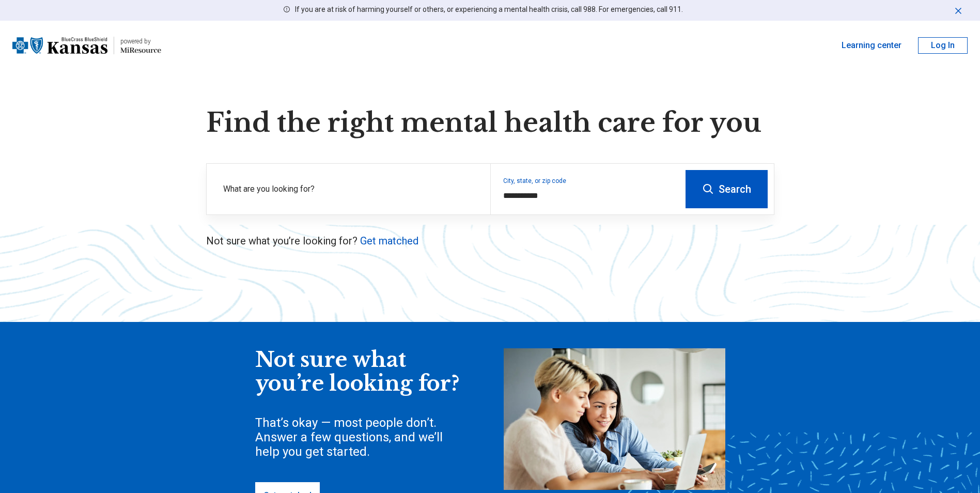  Describe the element at coordinates (489, 9) in the screenshot. I see `p: If you are at risk of harming yourself or others, or experiencing a mental health crisis, call 98...` at that location.